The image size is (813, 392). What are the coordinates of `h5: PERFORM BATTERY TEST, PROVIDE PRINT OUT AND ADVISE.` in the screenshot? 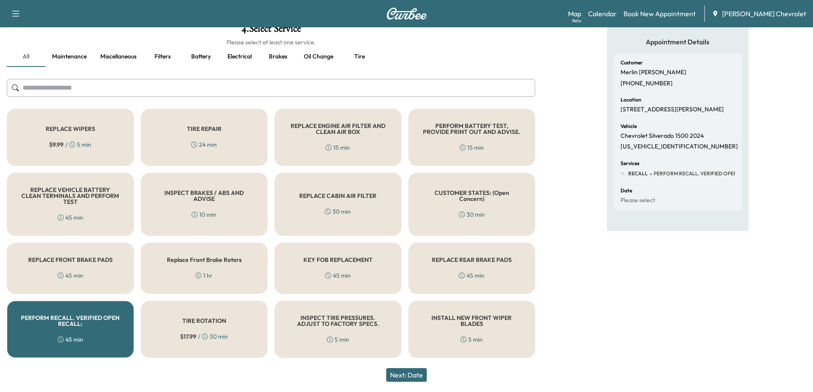 It's located at (472, 129).